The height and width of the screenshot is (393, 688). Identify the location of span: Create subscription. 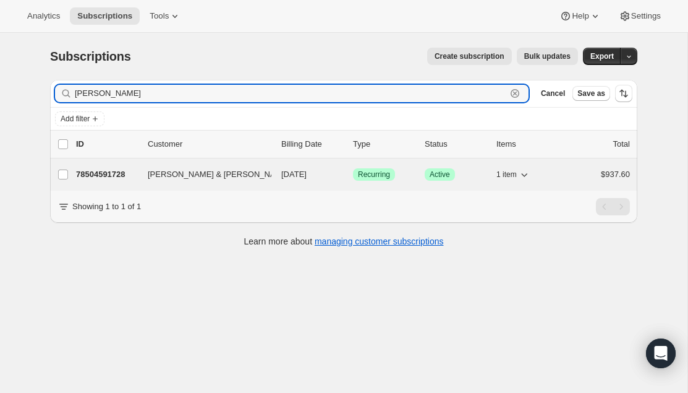
(469, 56).